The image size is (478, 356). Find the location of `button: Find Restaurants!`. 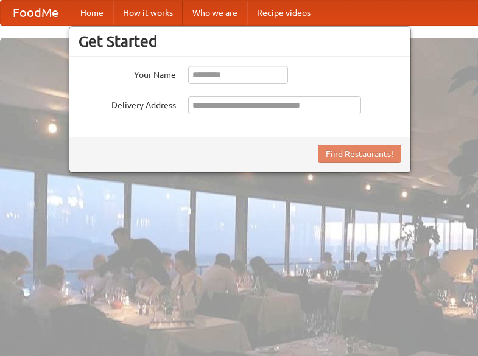

button: Find Restaurants! is located at coordinates (360, 154).